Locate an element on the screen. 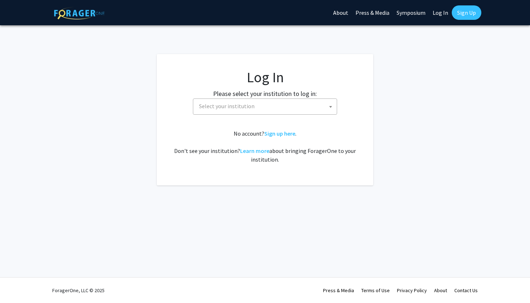  a: Press & Media is located at coordinates (339, 290).